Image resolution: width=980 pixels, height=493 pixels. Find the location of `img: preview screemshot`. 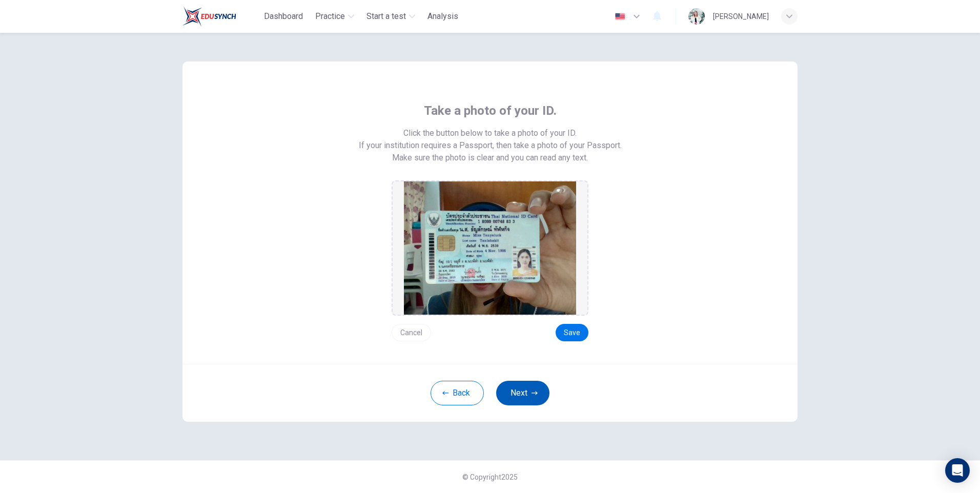

img: preview screemshot is located at coordinates (490, 248).